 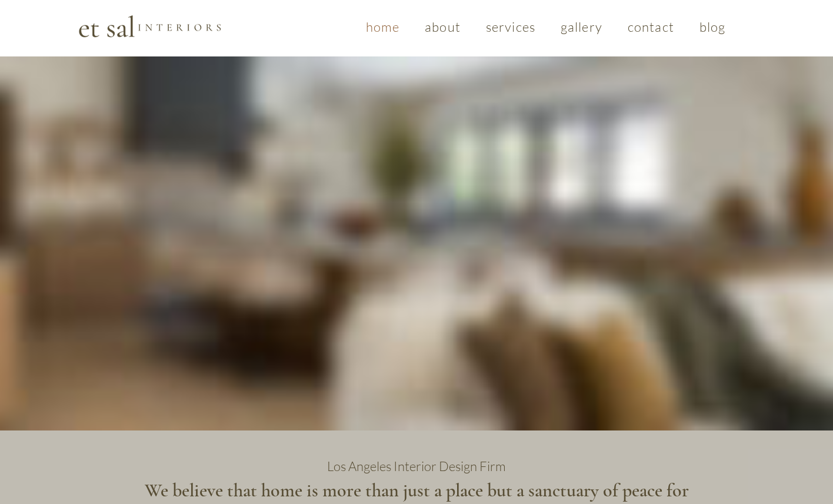 I want to click on a: about, so click(x=443, y=27).